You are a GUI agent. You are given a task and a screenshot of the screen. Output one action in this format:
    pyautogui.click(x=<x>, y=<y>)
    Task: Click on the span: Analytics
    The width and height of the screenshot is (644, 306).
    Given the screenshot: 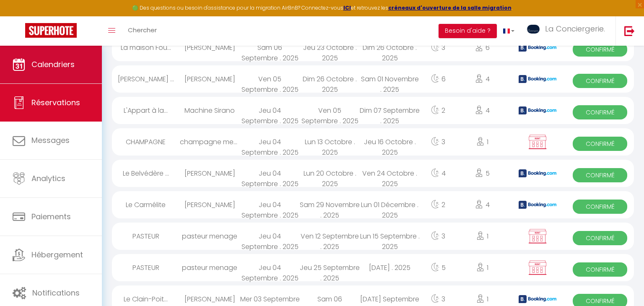 What is the action you would take?
    pyautogui.click(x=48, y=178)
    